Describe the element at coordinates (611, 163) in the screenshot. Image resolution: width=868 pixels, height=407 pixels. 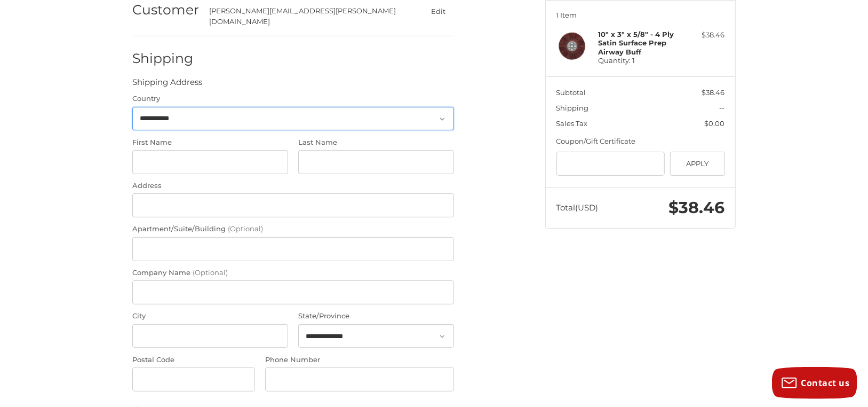
I see `input: Gift Certificate or Coupon Code` at that location.